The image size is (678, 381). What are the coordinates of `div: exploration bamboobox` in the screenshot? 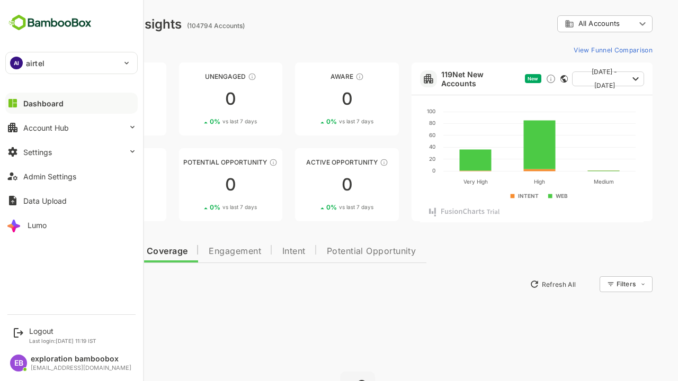 It's located at (81, 359).